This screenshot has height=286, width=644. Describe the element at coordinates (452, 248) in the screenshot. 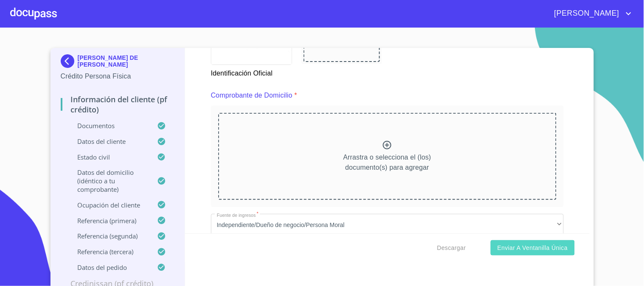

I see `span: Descargar` at that location.